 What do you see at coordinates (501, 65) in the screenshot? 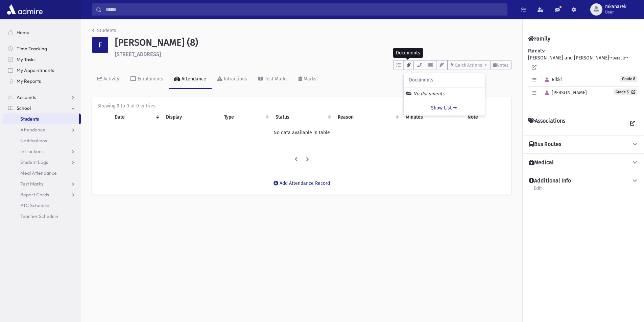
I see `button: Notes` at bounding box center [501, 65].